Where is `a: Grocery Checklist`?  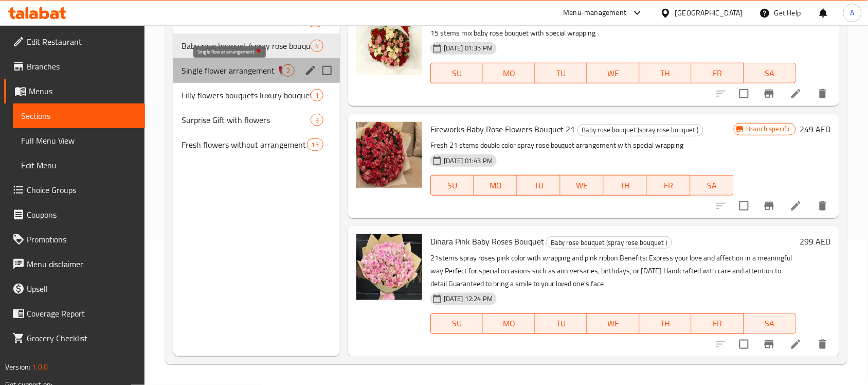 a: Grocery Checklist is located at coordinates (75, 338).